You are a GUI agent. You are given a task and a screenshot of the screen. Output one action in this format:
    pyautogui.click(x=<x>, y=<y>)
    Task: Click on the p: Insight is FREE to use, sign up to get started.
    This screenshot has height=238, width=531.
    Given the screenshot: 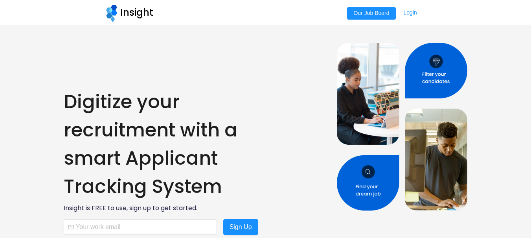 What is the action you would take?
    pyautogui.click(x=197, y=209)
    